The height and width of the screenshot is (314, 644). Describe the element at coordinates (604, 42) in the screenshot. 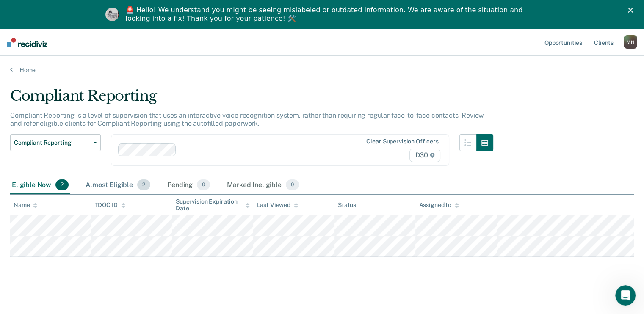

I see `a: Clients` at that location.